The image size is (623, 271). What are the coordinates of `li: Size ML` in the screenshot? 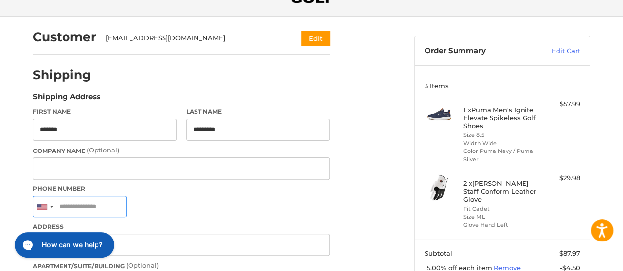 It's located at (501, 217).